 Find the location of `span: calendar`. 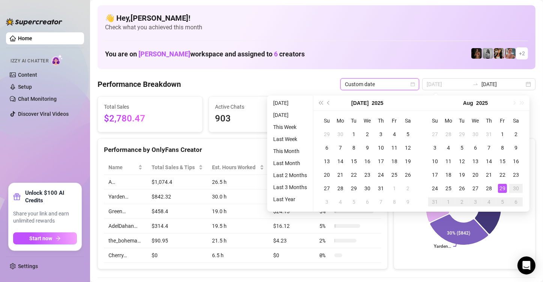

span: calendar is located at coordinates (413, 84).